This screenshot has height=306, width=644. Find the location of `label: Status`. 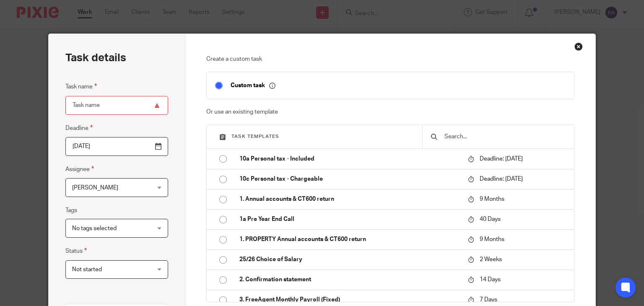

label: Status is located at coordinates (76, 251).